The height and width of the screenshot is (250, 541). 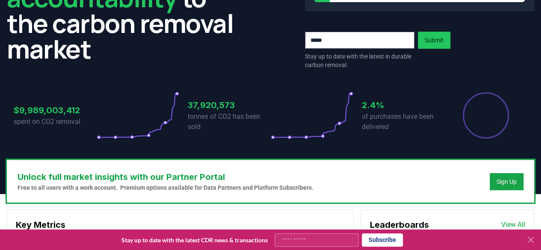 What do you see at coordinates (360, 61) in the screenshot?
I see `p: Stay up to date with the latest in durable carbon removal.` at bounding box center [360, 61].